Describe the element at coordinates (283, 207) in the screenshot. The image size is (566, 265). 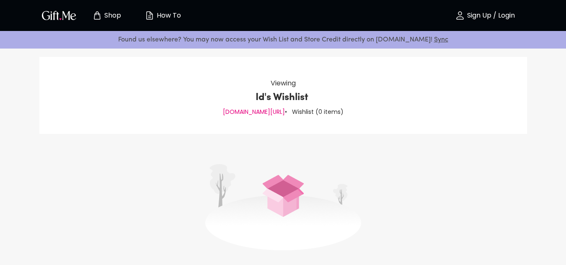
I see `img: Wishlist is Empty` at that location.